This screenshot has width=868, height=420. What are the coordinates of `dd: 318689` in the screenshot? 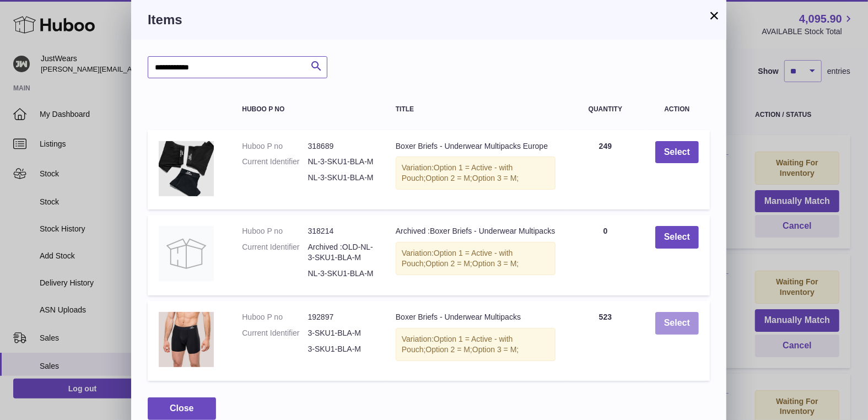 It's located at (341, 146).